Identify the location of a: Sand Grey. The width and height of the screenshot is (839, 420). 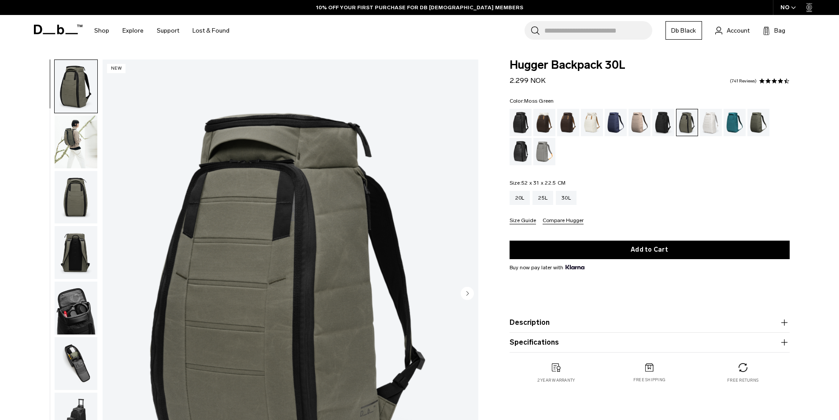
(544, 151).